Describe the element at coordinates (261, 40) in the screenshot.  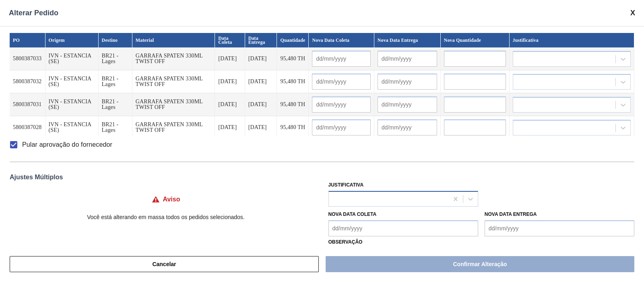
I see `th: Data Entrega` at that location.